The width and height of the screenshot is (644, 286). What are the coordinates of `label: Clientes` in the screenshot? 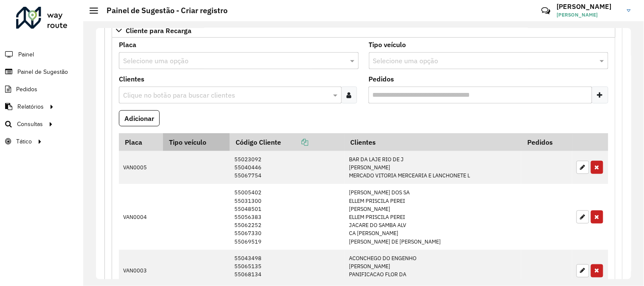 It's located at (132, 79).